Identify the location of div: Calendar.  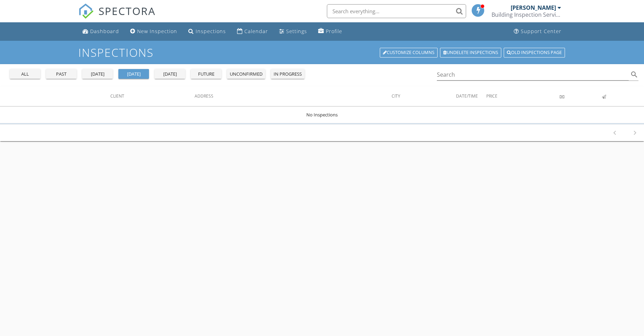
(256, 31).